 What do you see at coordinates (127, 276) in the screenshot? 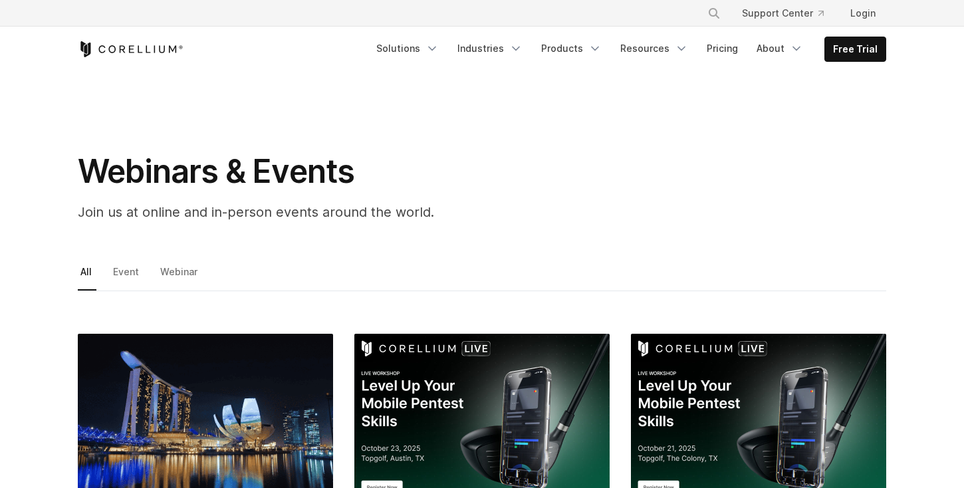
I see `a: Event` at bounding box center [127, 276].